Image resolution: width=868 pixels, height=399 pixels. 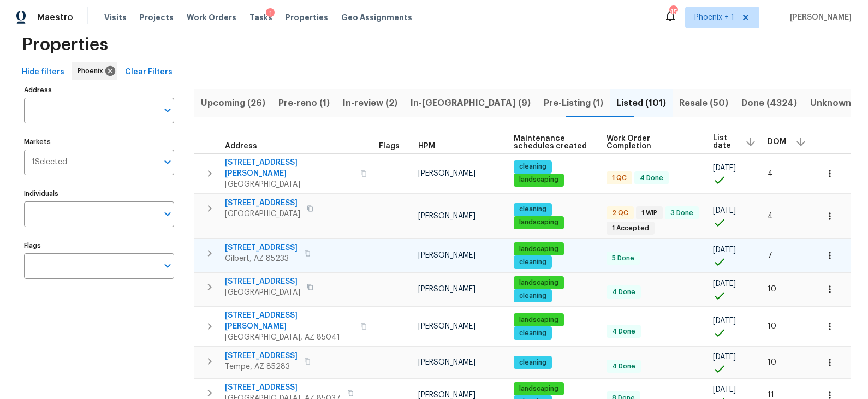 What do you see at coordinates (631, 228) in the screenshot?
I see `span: 1 Accepted` at bounding box center [631, 228].